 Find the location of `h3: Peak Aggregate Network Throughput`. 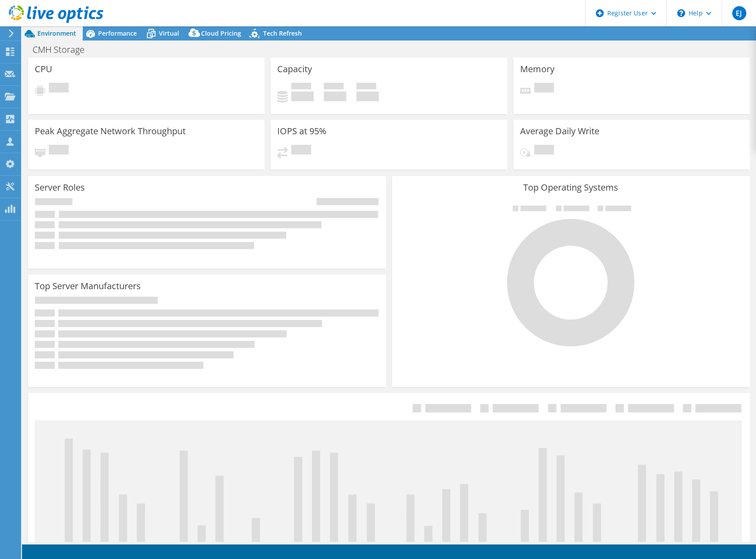

h3: Peak Aggregate Network Throughput is located at coordinates (110, 132).